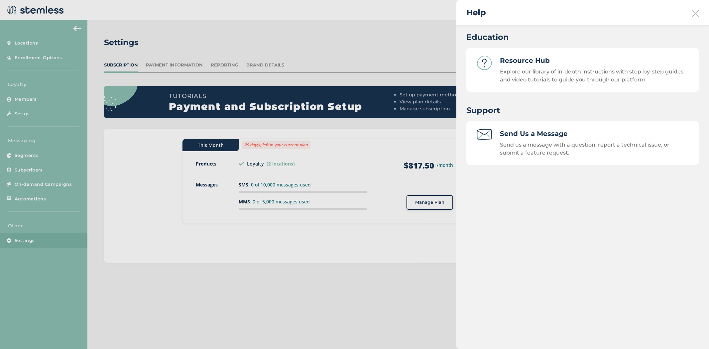 The height and width of the screenshot is (349, 709). I want to click on label: Explore our library of in-depth instructions with step-by-step guides and video tutorials to guid..., so click(591, 75).